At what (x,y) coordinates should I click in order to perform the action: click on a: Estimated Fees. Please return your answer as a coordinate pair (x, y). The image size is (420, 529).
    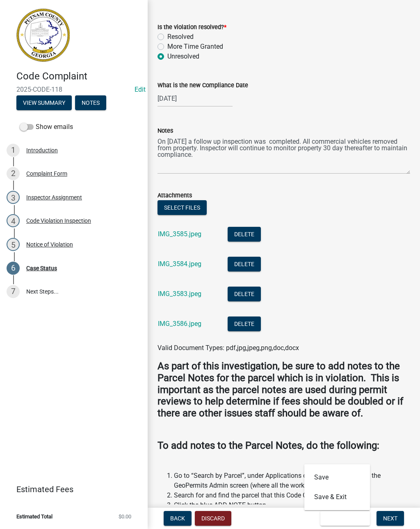
    Looking at the image, I should click on (70, 490).